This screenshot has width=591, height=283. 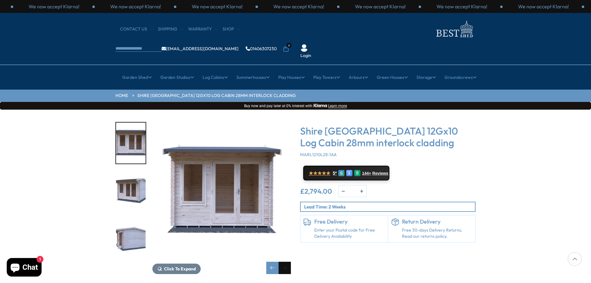 I want to click on a: Enter your Postal code for Free Delivery Availability, so click(x=349, y=233).